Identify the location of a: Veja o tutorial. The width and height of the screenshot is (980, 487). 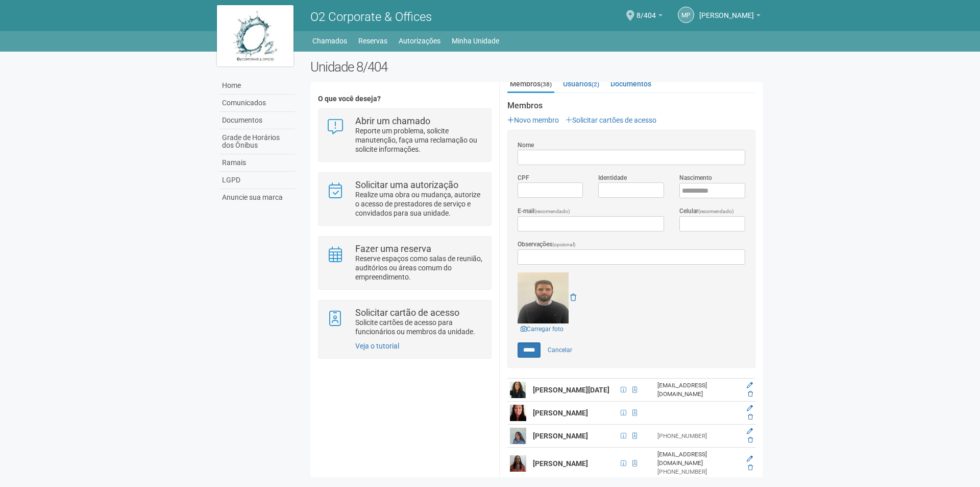
(377, 346).